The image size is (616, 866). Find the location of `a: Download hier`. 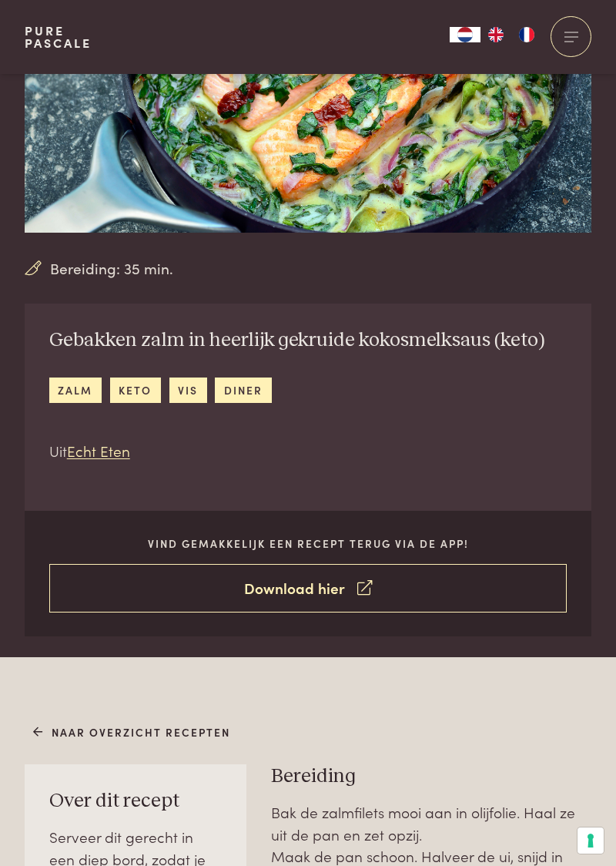

a: Download hier is located at coordinates (308, 588).